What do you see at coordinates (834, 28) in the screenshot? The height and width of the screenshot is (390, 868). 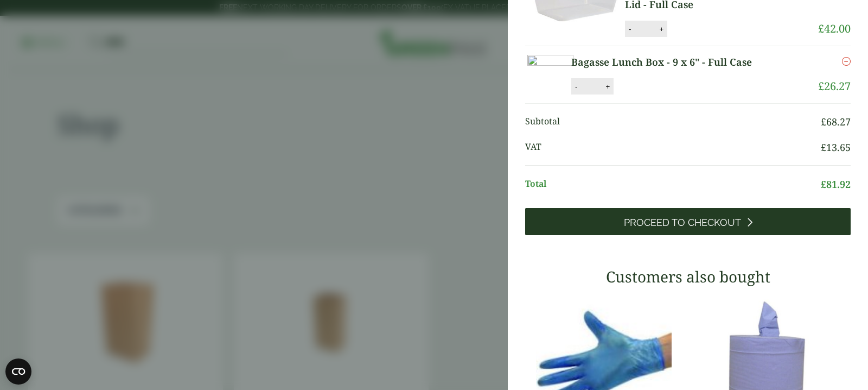 I see `bdi: 42.00` at bounding box center [834, 28].